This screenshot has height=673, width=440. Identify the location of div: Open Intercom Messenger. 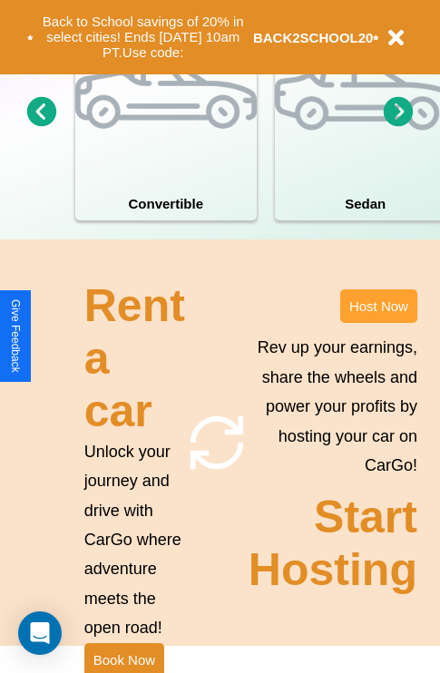
(40, 633).